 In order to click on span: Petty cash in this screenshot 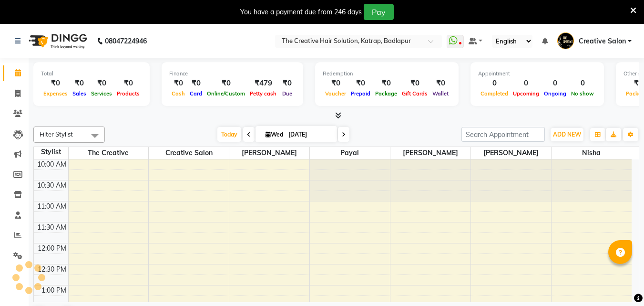, I will do `click(263, 94)`.